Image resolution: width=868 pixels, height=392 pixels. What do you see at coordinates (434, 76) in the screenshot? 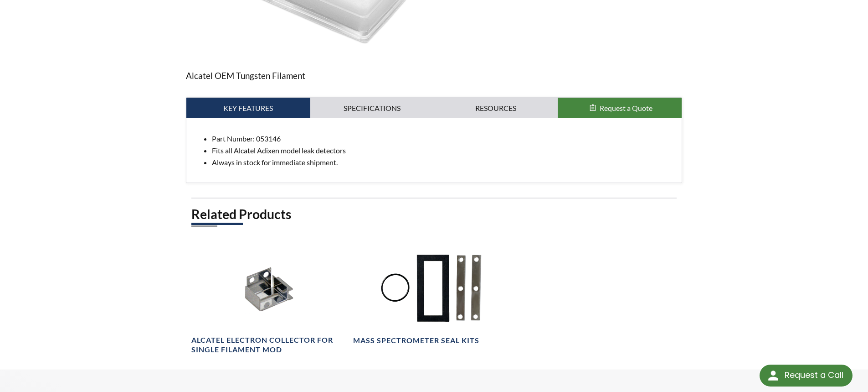
I see `p: Alcatel OEM Tungsten Filament` at bounding box center [434, 76].